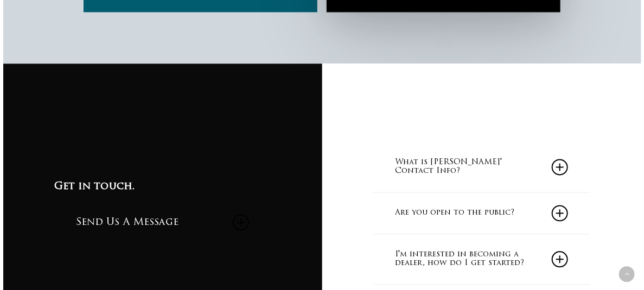 This screenshot has height=290, width=644. What do you see at coordinates (627, 275) in the screenshot?
I see `a: Back to top` at bounding box center [627, 275].